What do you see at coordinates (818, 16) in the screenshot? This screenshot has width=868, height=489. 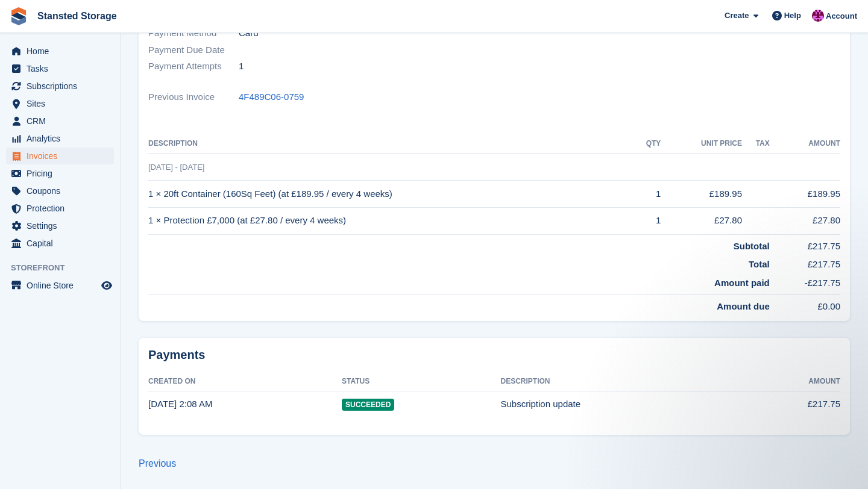 I see `img: Jonathan Crick` at bounding box center [818, 16].